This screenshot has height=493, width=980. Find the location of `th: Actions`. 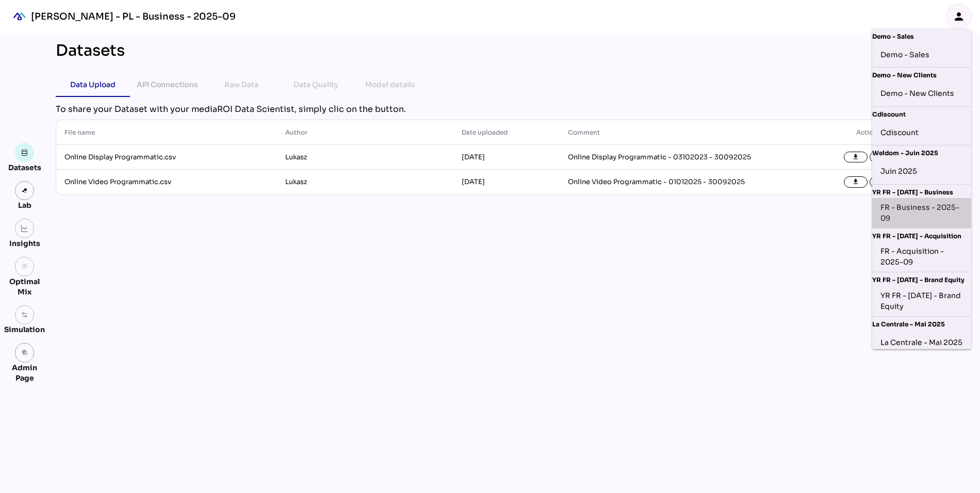

th: Actions is located at coordinates (868, 133).